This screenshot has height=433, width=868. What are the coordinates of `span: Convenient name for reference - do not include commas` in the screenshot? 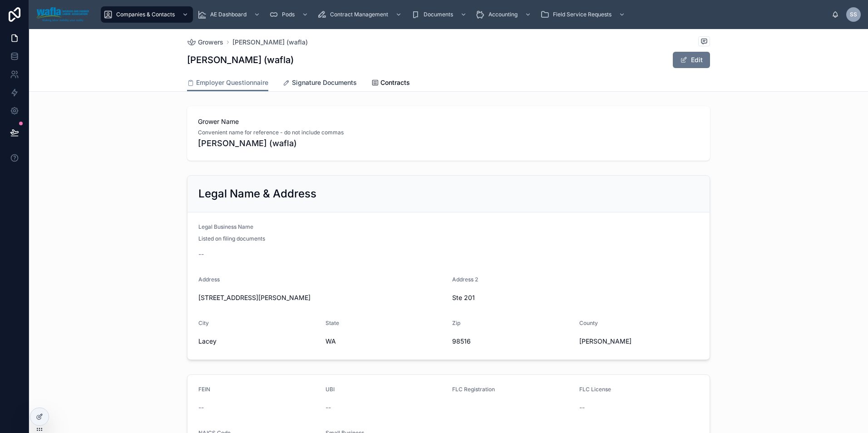 It's located at (271, 132).